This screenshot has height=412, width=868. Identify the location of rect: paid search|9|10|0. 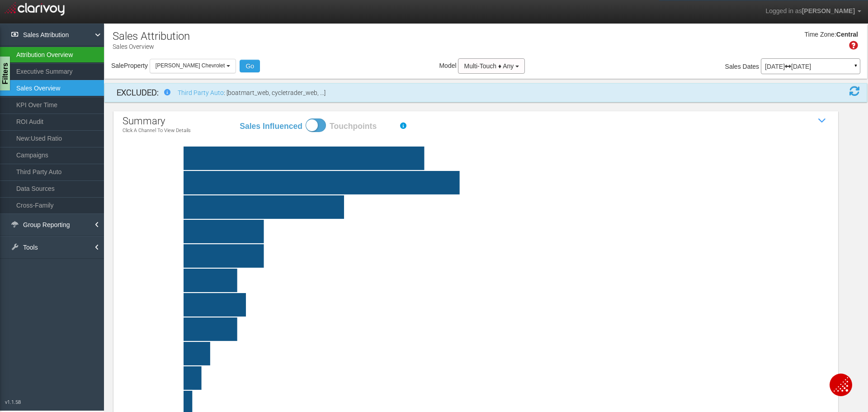
(498, 231).